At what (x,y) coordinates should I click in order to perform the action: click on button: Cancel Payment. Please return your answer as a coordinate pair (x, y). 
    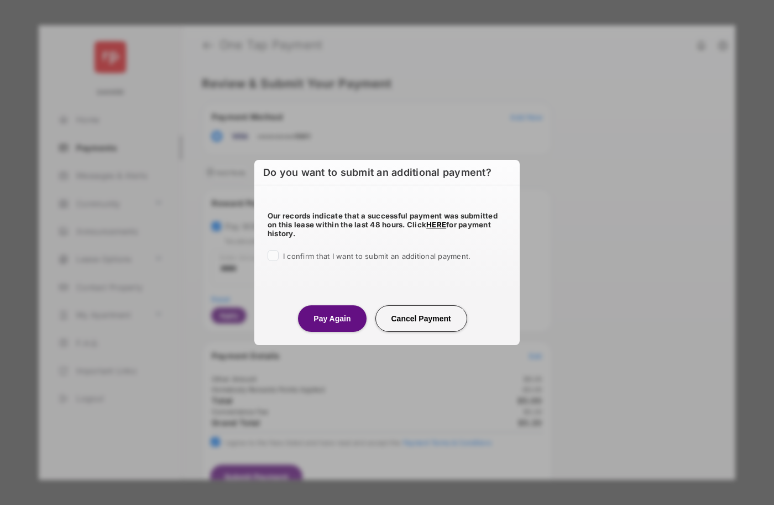
    Looking at the image, I should click on (421, 318).